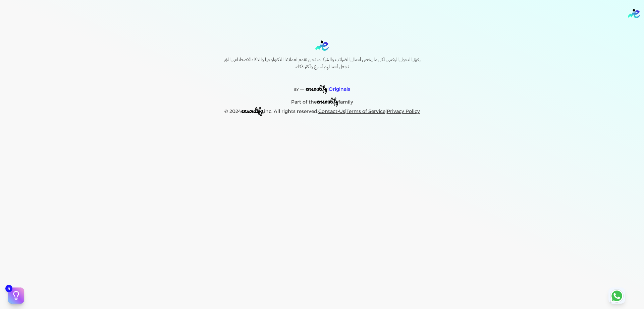  What do you see at coordinates (340, 89) in the screenshot?
I see `span: Originals` at bounding box center [340, 89].